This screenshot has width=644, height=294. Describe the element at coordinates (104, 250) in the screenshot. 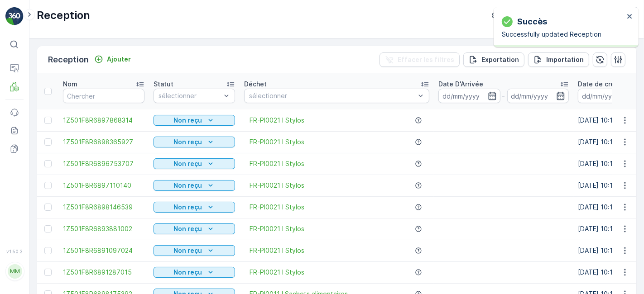

I see `span: 1Z501F8R6891097024` at that location.